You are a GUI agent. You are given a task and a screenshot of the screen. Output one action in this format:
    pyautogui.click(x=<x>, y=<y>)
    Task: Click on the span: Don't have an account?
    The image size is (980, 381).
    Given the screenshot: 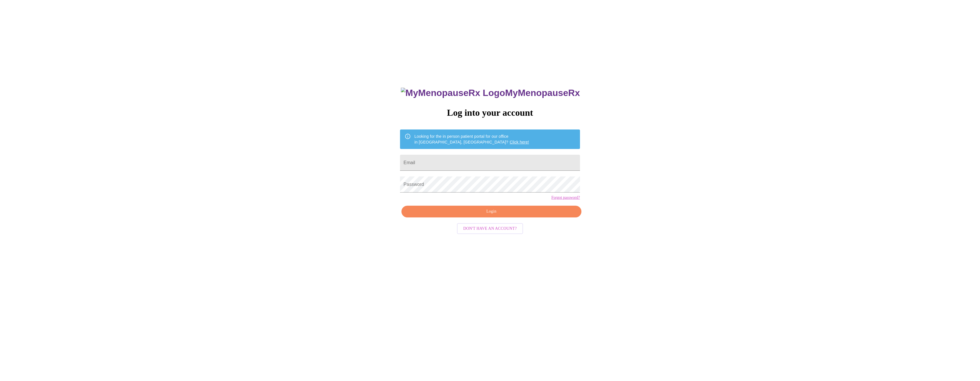 What is the action you would take?
    pyautogui.click(x=490, y=228)
    